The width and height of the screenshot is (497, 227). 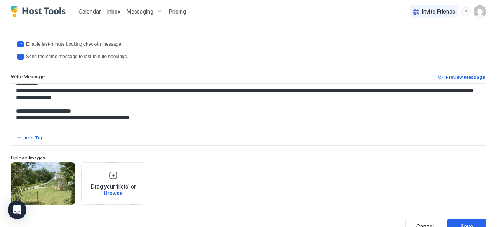 I want to click on div: Send the same message to last-minute bookings, so click(x=76, y=57).